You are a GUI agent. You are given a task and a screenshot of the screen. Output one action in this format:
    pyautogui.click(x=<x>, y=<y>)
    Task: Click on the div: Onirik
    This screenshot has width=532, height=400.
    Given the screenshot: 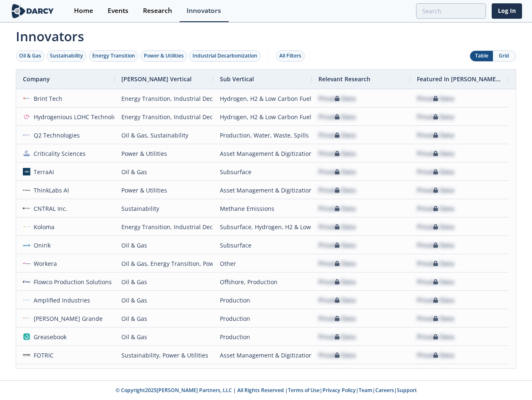 What is the action you would take?
    pyautogui.click(x=41, y=244)
    